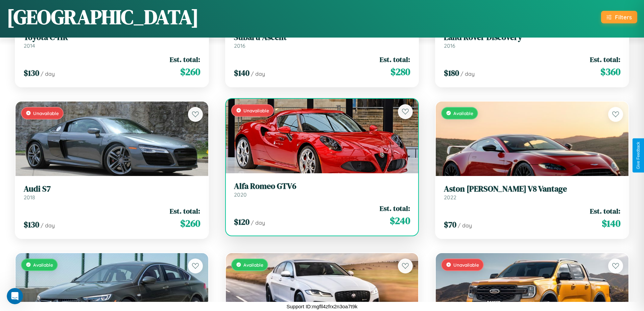 This screenshot has width=644, height=311. What do you see at coordinates (242, 222) in the screenshot?
I see `span: $ 120` at bounding box center [242, 222].